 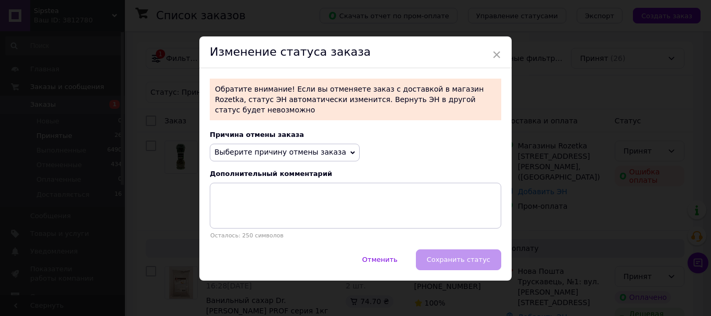 I want to click on span: Отменить, so click(x=380, y=259).